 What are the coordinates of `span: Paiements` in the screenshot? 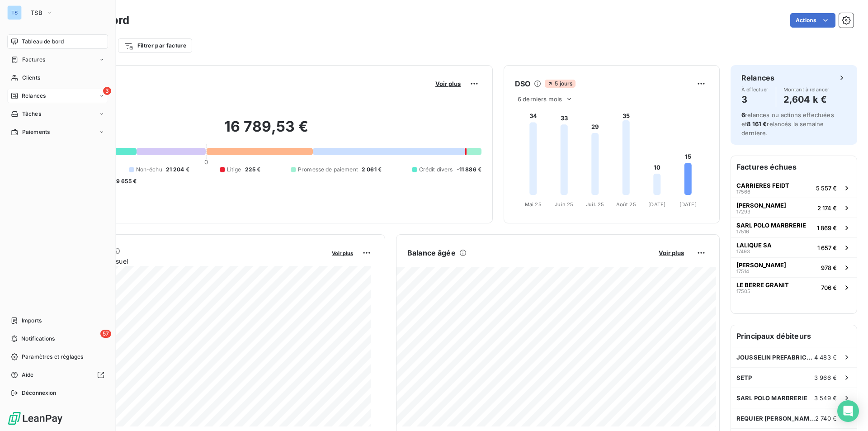 It's located at (36, 132).